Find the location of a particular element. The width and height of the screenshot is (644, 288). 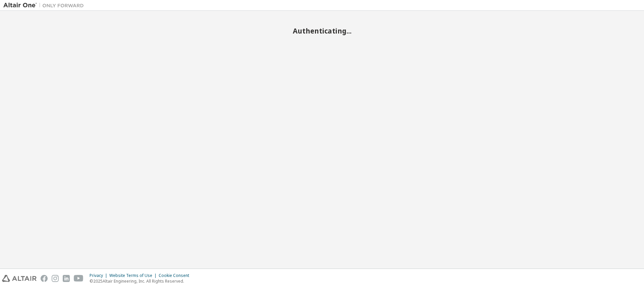

img: instagram.svg is located at coordinates (55, 278).